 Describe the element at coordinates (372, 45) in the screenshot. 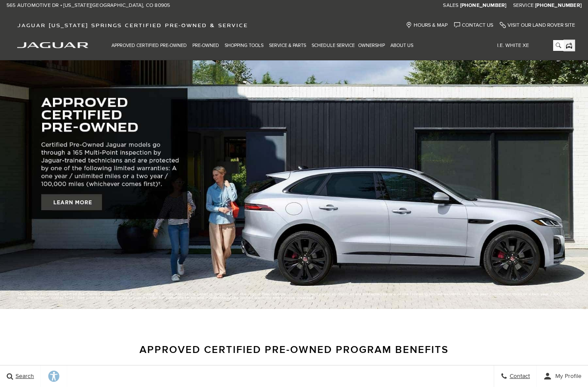

I see `a: Ownership` at that location.